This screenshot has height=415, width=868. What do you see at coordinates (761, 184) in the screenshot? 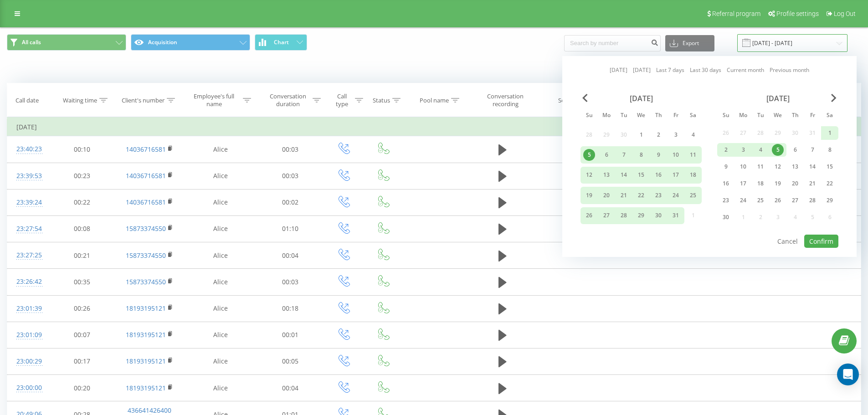
I see `div: 18` at bounding box center [761, 184].